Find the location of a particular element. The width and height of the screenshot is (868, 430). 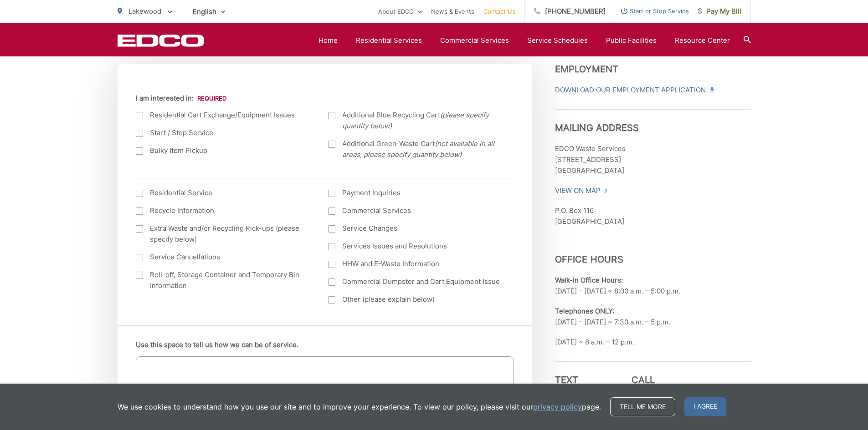

a: About EDCO is located at coordinates (400, 11).